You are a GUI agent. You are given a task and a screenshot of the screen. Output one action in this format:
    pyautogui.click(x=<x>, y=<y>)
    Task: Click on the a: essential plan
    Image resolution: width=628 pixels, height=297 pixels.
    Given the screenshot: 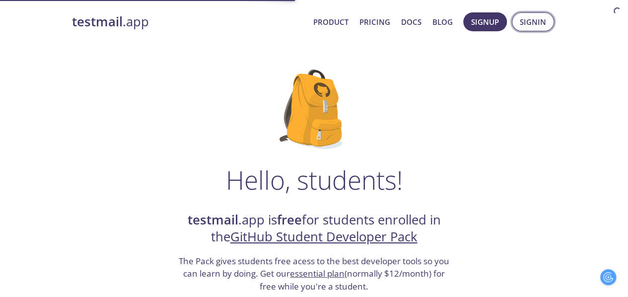 What is the action you would take?
    pyautogui.click(x=317, y=273)
    